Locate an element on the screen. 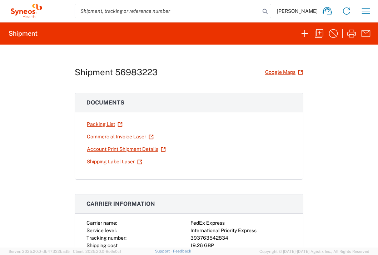 The width and height of the screenshot is (378, 255). div: 393763542834 is located at coordinates (241, 238).